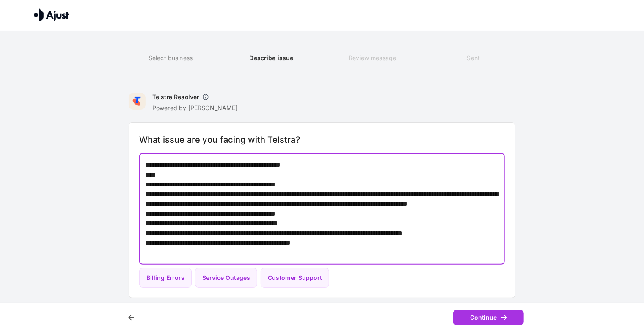 The width and height of the screenshot is (644, 332). Describe the element at coordinates (176, 97) in the screenshot. I see `h6: Telstra Resolver` at that location.